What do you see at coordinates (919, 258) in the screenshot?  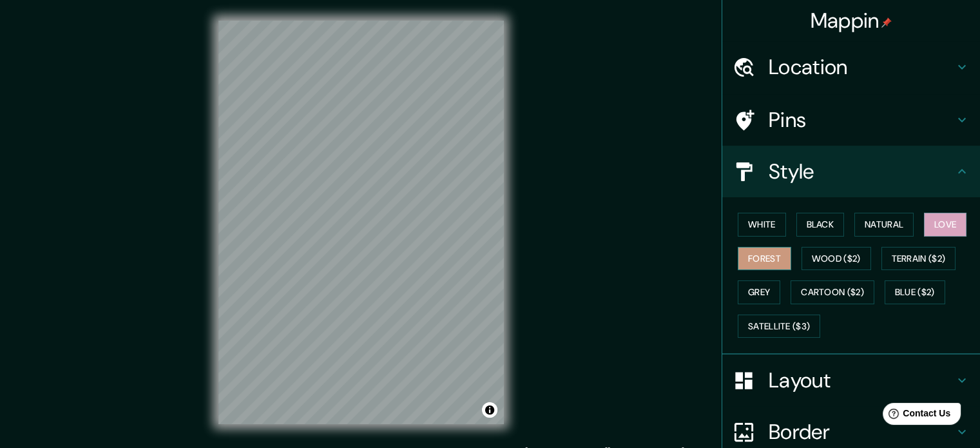 I see `button: Terrain ($2)` at bounding box center [919, 258].